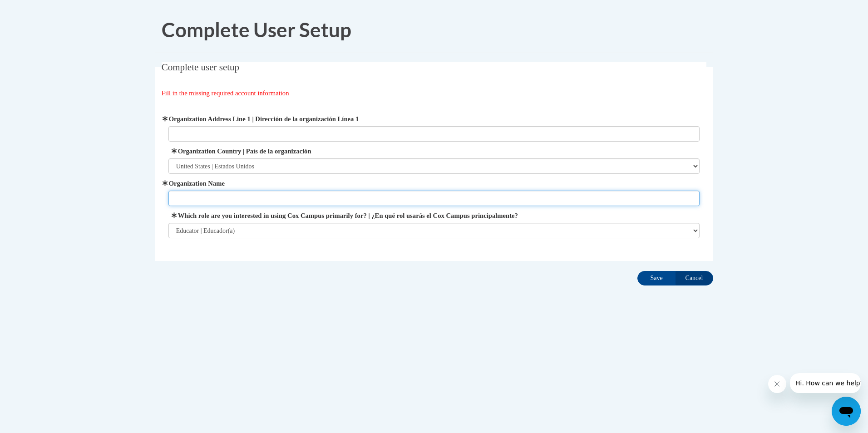  Describe the element at coordinates (40, 10) in the screenshot. I see `span: Hi. How can we help?` at that location.